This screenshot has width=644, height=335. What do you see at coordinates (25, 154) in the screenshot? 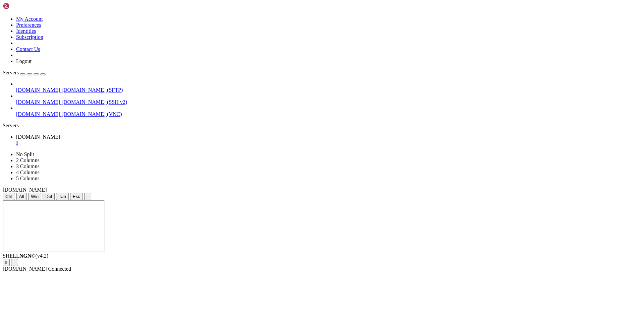
I see `a: No Split` at bounding box center [25, 154].